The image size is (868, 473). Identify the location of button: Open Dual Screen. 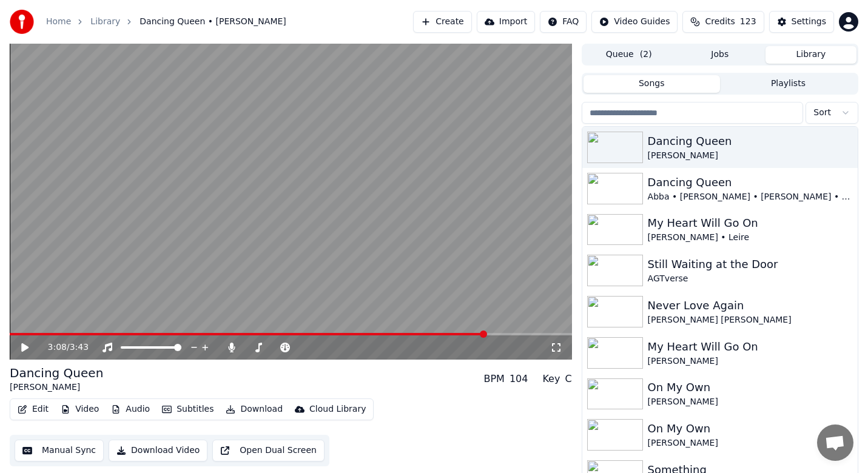
(268, 451).